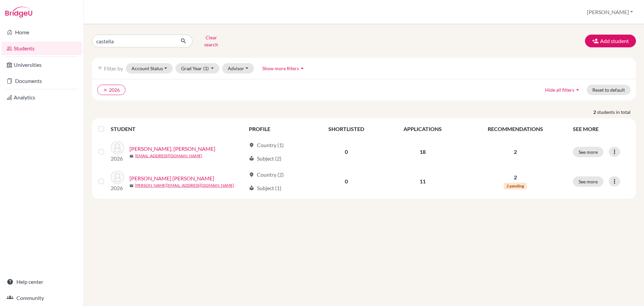 The image size is (644, 306). I want to click on button: clear2026, so click(111, 90).